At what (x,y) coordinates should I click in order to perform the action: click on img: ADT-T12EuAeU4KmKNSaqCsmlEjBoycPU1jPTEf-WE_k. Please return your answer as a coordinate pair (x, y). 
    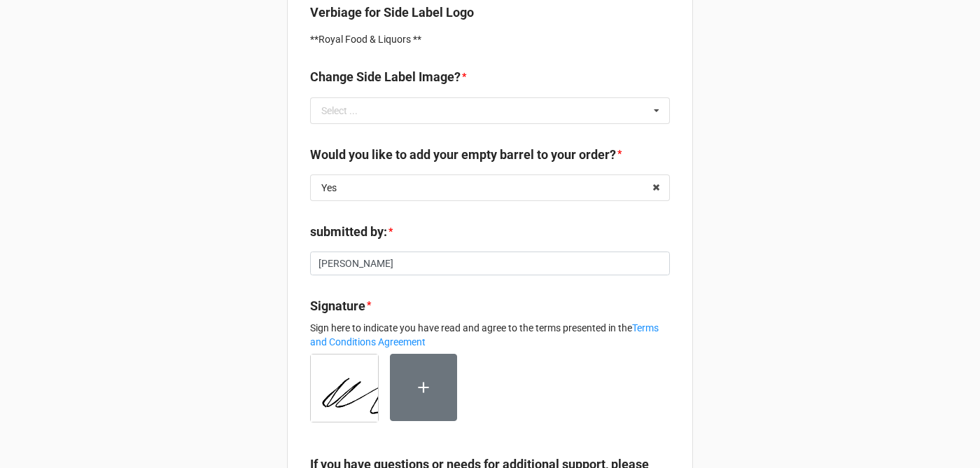
    Looking at the image, I should click on (344, 388).